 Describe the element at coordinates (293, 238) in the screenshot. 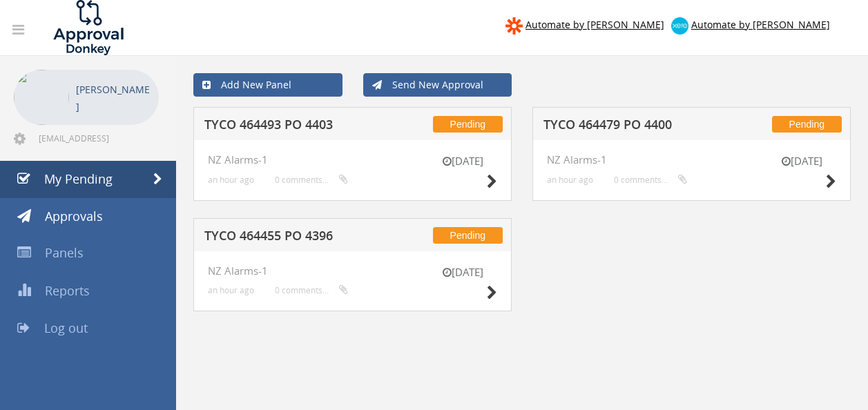

I see `h5: TYCO 464455 PO 4396` at that location.